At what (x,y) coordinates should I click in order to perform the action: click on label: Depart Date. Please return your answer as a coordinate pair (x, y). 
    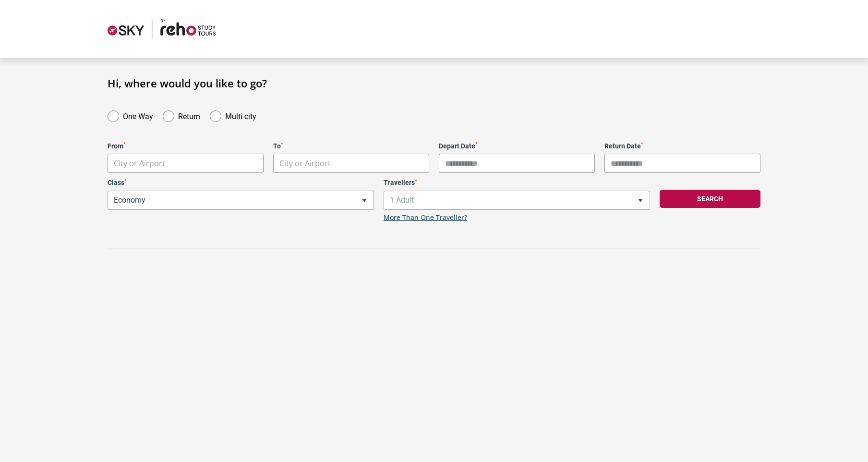
    Looking at the image, I should click on (517, 146).